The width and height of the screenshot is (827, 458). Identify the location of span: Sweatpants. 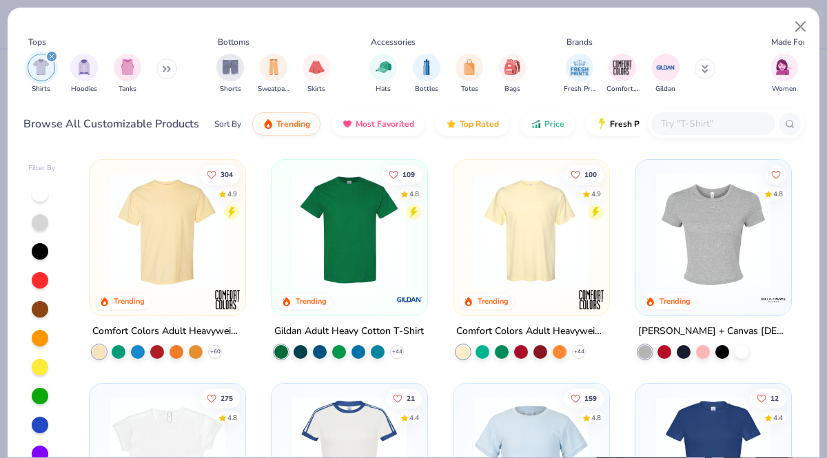
(273, 89).